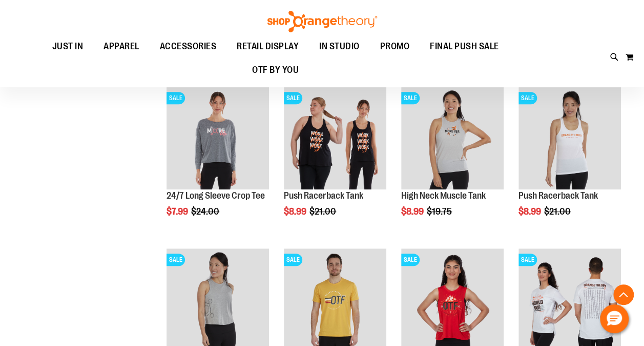 This screenshot has width=644, height=346. I want to click on a: OTF BY YOU, so click(275, 70).